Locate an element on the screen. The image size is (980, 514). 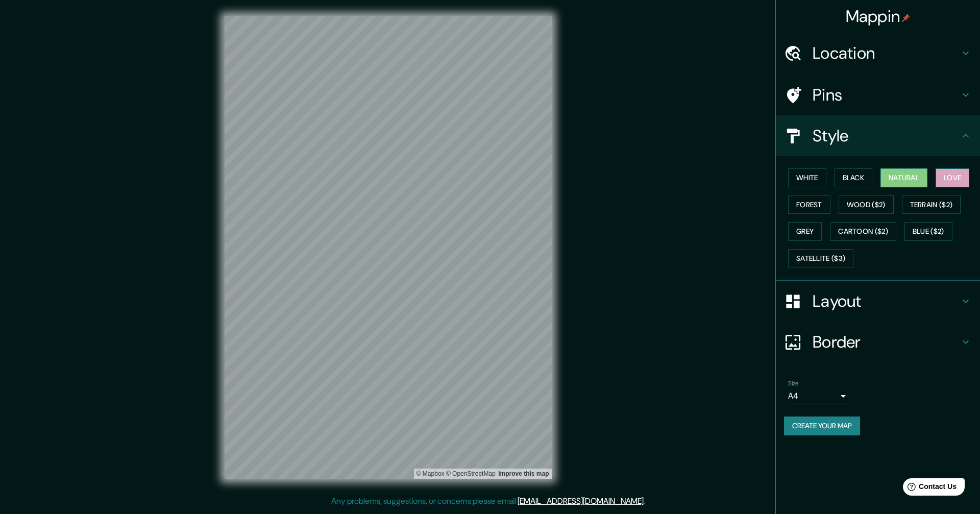
h4: Pins is located at coordinates (886, 95).